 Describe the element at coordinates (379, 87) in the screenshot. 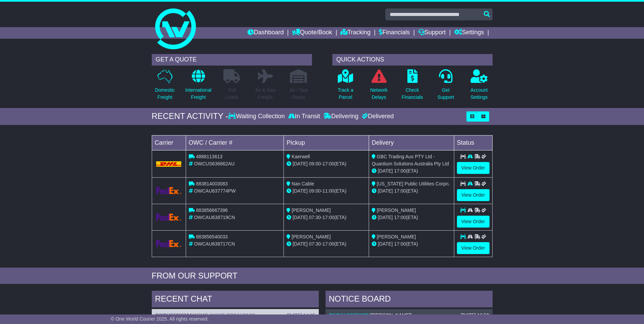

I see `a: NetworkDelays` at that location.